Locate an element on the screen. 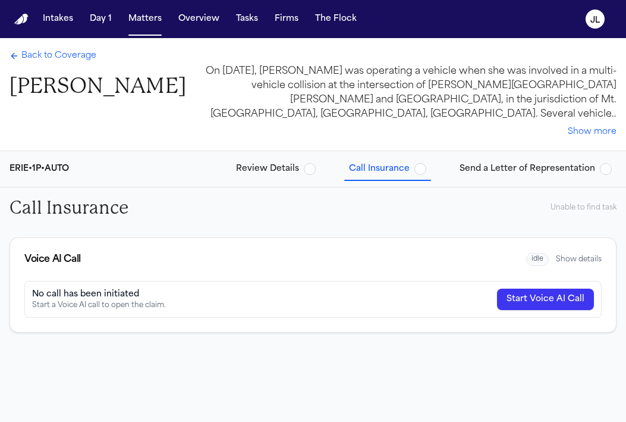 The height and width of the screenshot is (422, 626). div: Voice AI Call is located at coordinates (52, 259).